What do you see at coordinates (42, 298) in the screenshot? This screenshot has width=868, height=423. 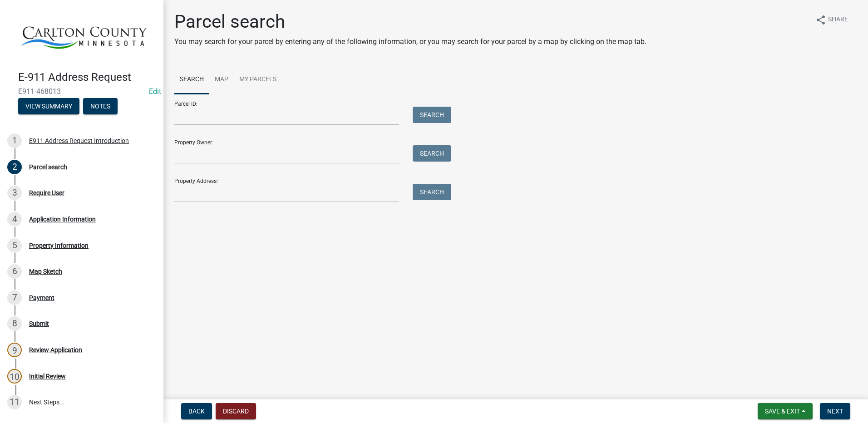 I see `div: Payment` at bounding box center [42, 298].